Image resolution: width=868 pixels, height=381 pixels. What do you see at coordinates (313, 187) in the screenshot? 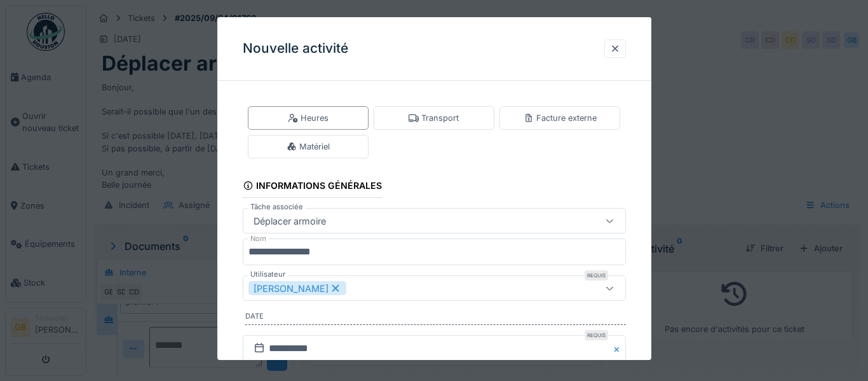
I see `div: Informations générales` at bounding box center [313, 187].